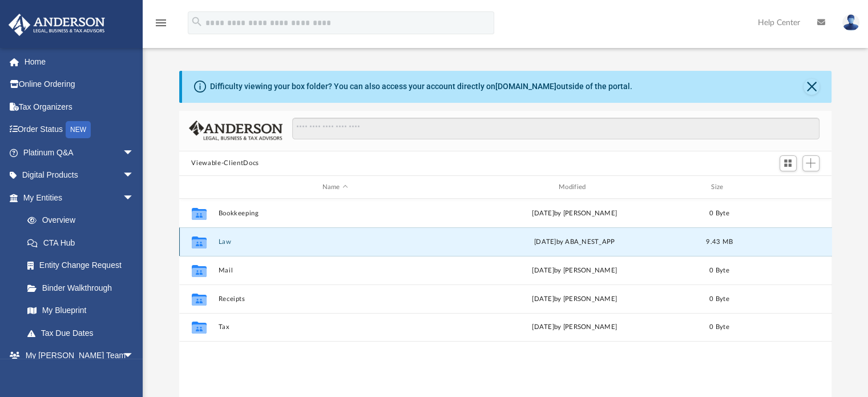 This screenshot has width=868, height=397. Describe the element at coordinates (57, 24) in the screenshot. I see `img: Anderson Advisors Platinum Portal` at that location.